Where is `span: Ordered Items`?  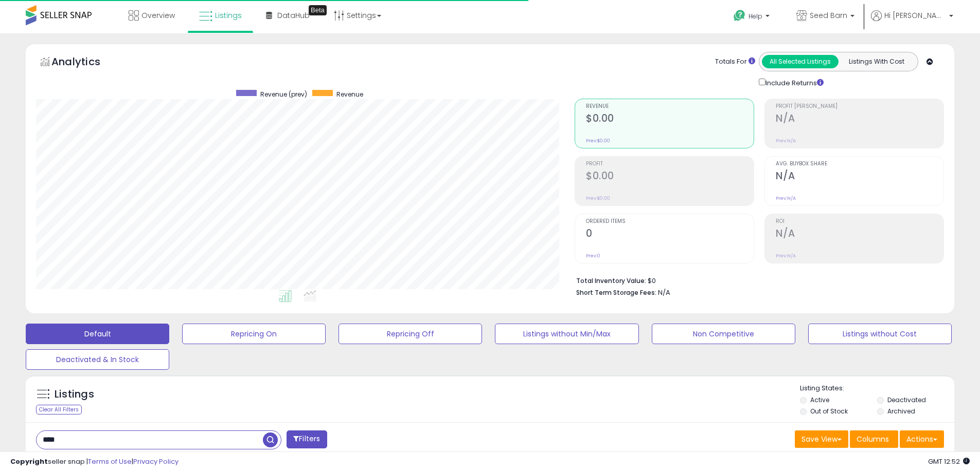
span: Ordered Items is located at coordinates (670, 222).